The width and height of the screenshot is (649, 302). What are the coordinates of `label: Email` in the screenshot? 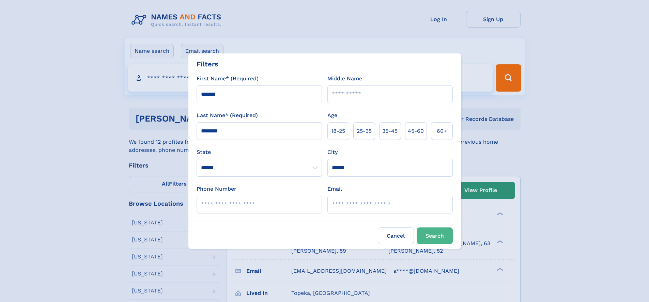 It's located at (335, 189).